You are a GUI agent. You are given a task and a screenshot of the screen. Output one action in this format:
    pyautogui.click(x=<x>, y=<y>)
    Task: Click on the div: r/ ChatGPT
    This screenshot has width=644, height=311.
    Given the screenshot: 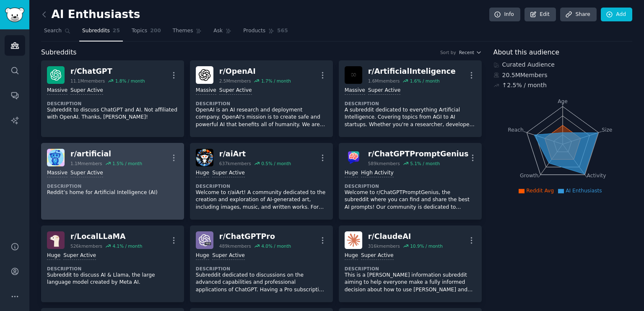 What is the action you would take?
    pyautogui.click(x=108, y=71)
    